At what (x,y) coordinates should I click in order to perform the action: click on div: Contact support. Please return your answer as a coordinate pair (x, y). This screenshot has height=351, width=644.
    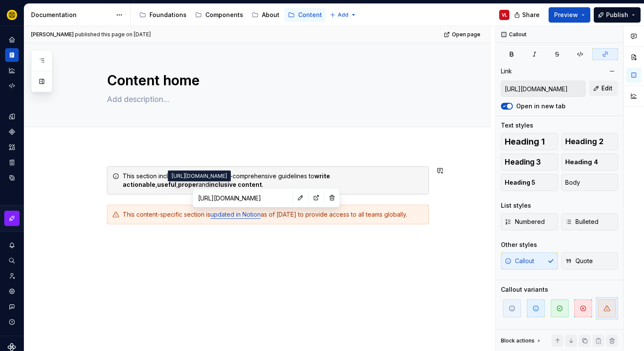
    Looking at the image, I should click on (12, 306).